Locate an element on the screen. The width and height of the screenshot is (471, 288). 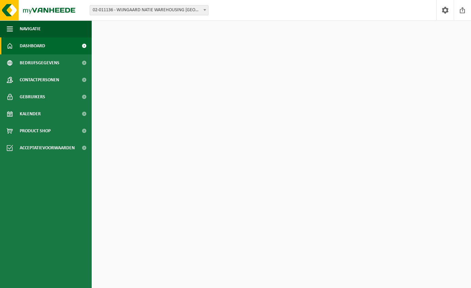
span: Contactpersonen is located at coordinates (39, 80).